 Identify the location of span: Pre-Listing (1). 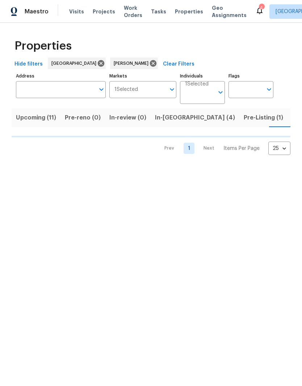
(263, 118).